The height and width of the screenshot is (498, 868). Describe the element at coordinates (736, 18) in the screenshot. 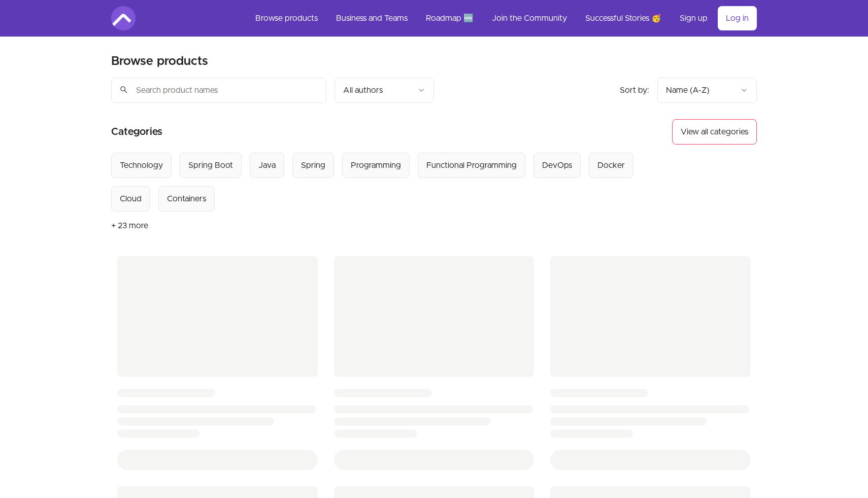

I see `a: Log in` at that location.